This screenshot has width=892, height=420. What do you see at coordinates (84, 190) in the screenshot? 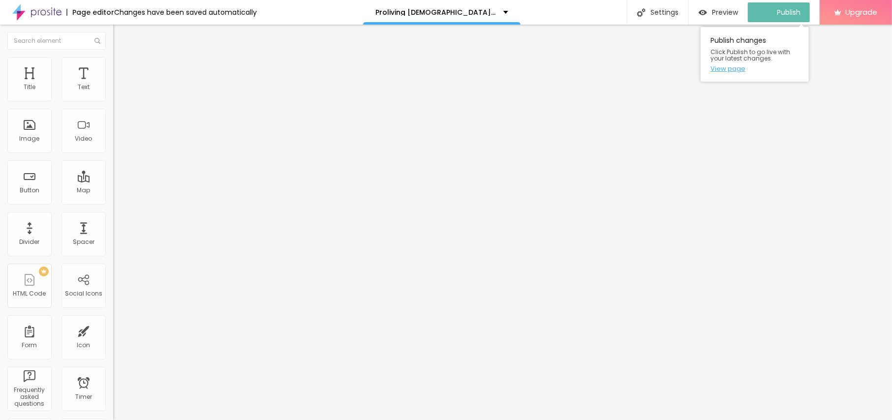
I see `div: Map` at bounding box center [84, 190].